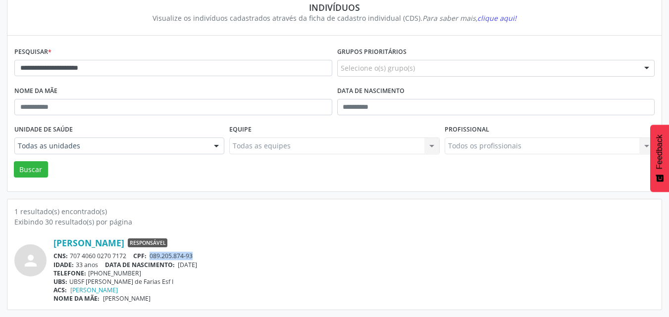 This screenshot has height=317, width=669. I want to click on span: Feedback, so click(659, 152).